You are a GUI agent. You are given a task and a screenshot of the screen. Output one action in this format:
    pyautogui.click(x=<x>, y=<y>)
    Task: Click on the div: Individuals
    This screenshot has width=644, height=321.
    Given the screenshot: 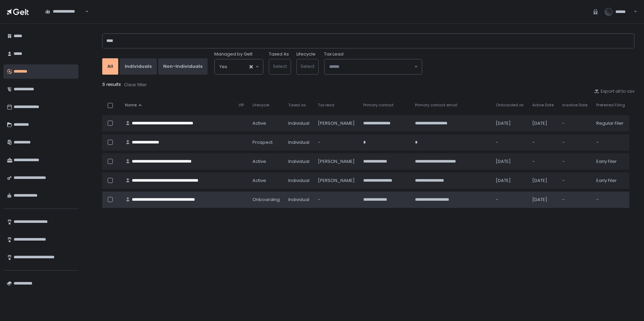 What is the action you would take?
    pyautogui.click(x=138, y=66)
    